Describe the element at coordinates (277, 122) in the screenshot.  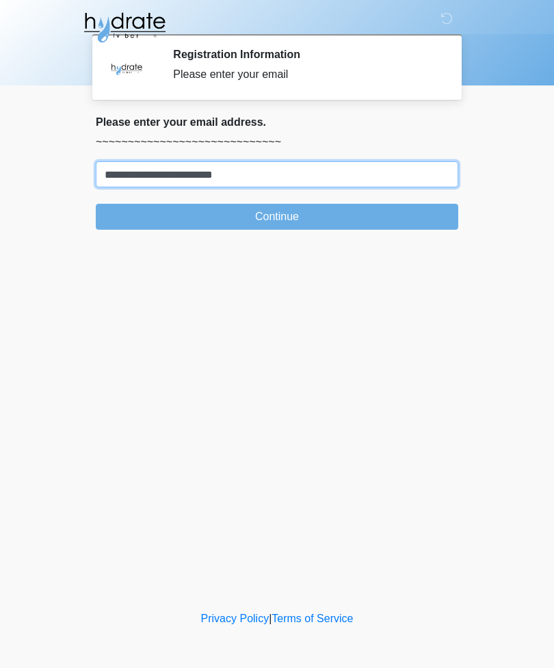
I see `h2: Please enter your email address.` at that location.